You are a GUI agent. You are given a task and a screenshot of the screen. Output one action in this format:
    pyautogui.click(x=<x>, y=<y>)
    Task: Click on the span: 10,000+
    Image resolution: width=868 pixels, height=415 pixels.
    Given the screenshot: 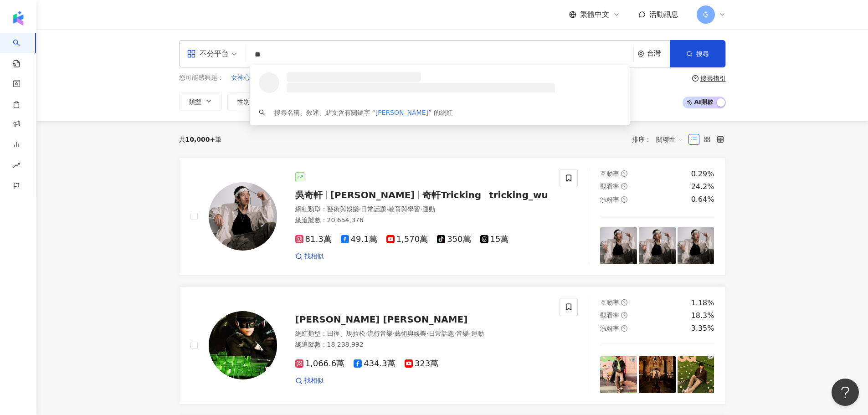 What is the action you would take?
    pyautogui.click(x=200, y=139)
    